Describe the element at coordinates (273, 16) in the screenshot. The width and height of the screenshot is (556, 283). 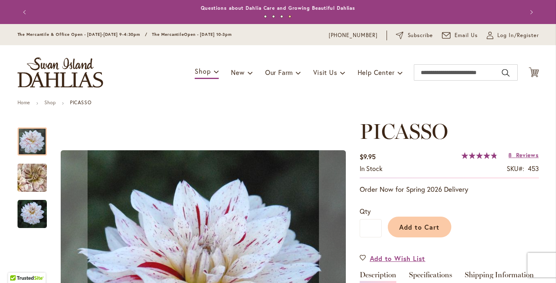
I see `button: 2 of 4` at that location.